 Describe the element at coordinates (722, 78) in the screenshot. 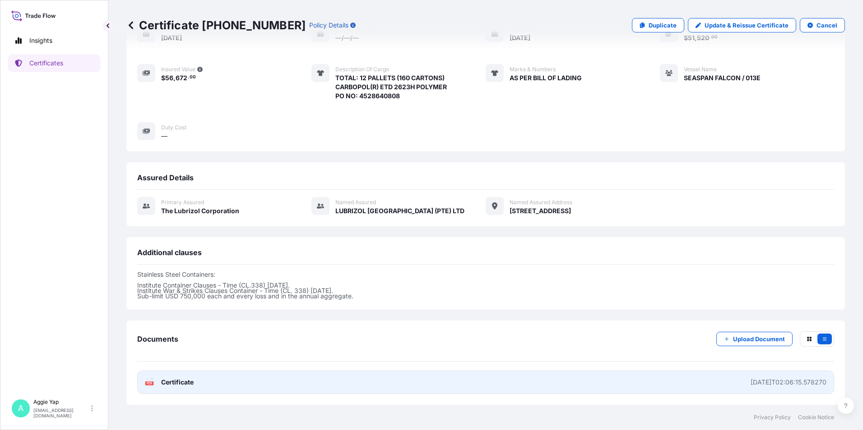

I see `span: SEASPAN FALCON / 013E` at that location.